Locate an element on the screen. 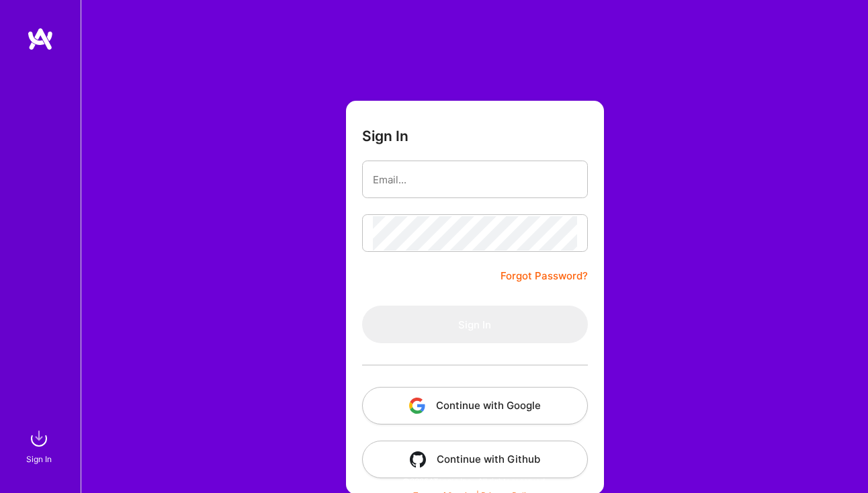  input: Email... is located at coordinates (474, 180).